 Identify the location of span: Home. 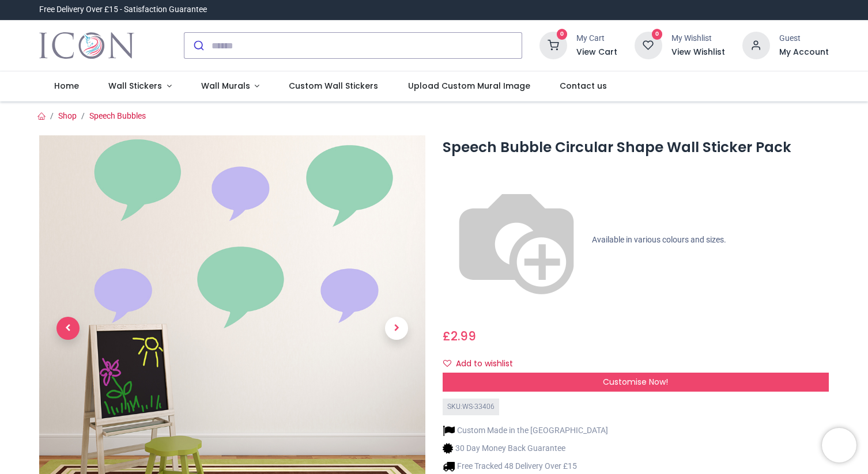
(66, 86).